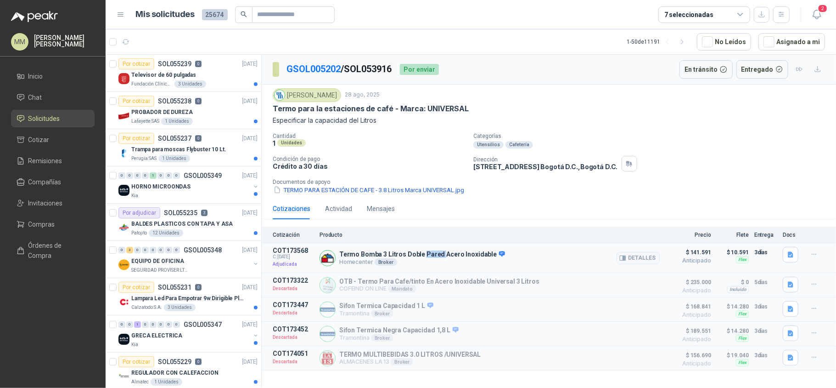 This screenshot has height=388, width=836. I want to click on h1: Mis solicitudes, so click(165, 14).